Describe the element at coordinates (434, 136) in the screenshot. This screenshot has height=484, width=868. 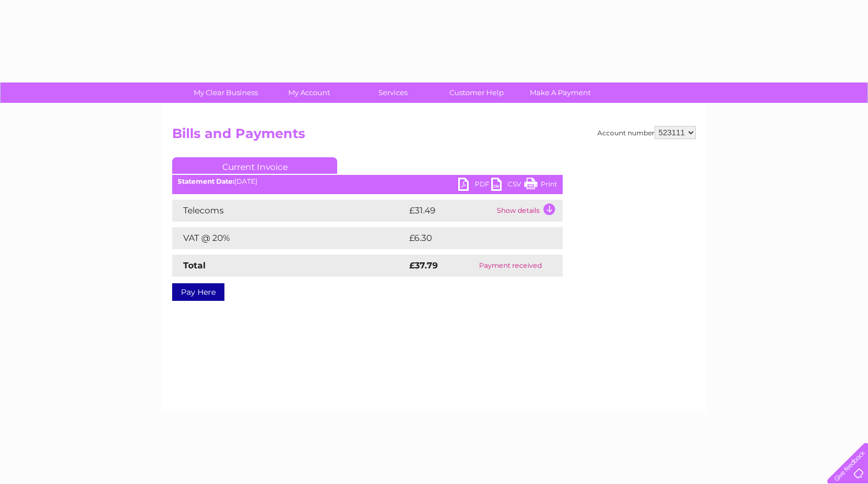
I see `h2: Bills and Payments` at that location.